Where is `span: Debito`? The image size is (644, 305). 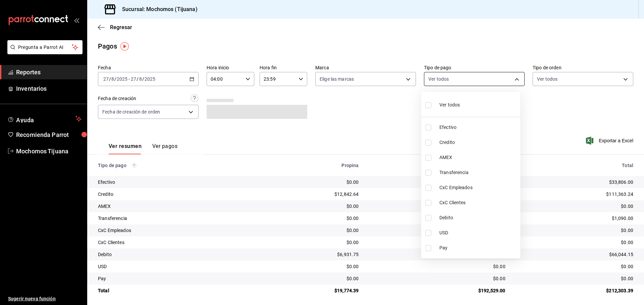
span: Debito is located at coordinates (479, 218).